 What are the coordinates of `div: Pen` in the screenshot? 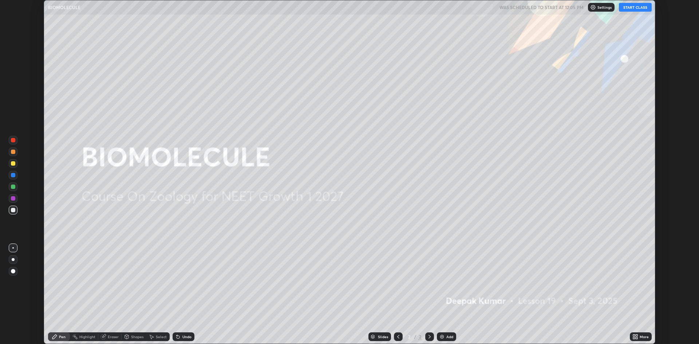 It's located at (62, 337).